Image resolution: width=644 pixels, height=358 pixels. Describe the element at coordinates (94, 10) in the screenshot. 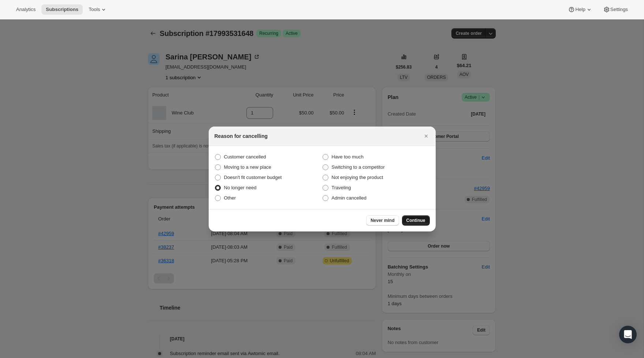

I see `span: Tools` at that location.